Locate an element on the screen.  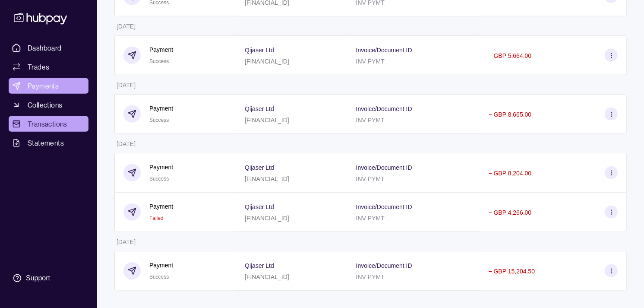
a: Support is located at coordinates (48, 278).